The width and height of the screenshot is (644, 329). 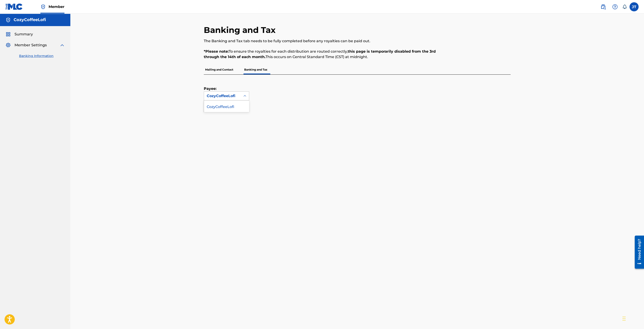 What do you see at coordinates (42, 56) in the screenshot?
I see `a: Banking Information` at bounding box center [42, 56].